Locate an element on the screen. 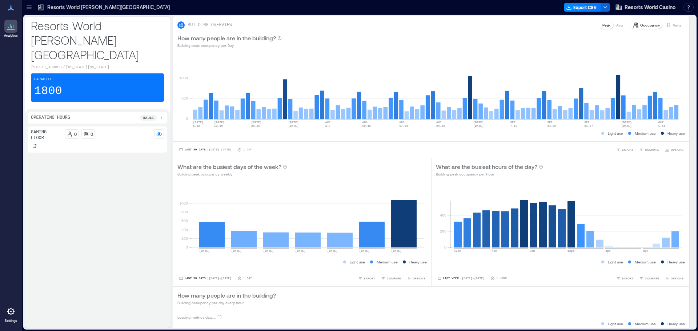 The height and width of the screenshot is (331, 698). p: What are the busiest hours of the day? is located at coordinates (487, 167).